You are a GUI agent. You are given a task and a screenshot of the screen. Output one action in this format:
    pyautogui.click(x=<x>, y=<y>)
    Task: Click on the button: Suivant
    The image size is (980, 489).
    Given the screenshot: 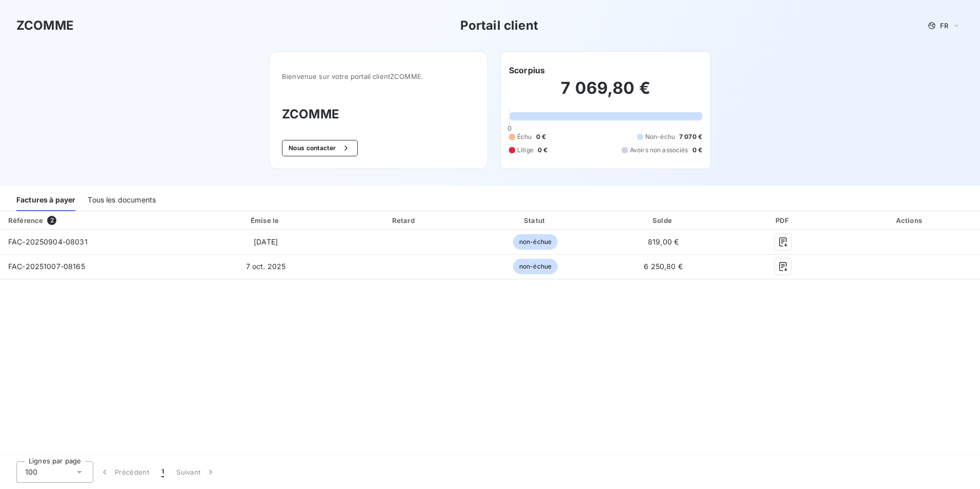 What is the action you would take?
    pyautogui.click(x=196, y=472)
    